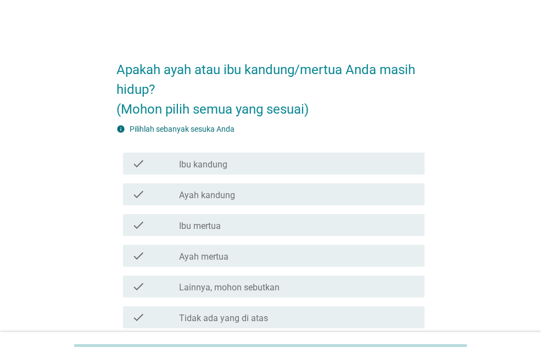 The width and height of the screenshot is (541, 359). What do you see at coordinates (270, 84) in the screenshot?
I see `h2: Apakah ayah atau ibu kandung/mertua Anda masih hidup? (Mohon pilih semua yang sesuai)` at bounding box center [270, 84].